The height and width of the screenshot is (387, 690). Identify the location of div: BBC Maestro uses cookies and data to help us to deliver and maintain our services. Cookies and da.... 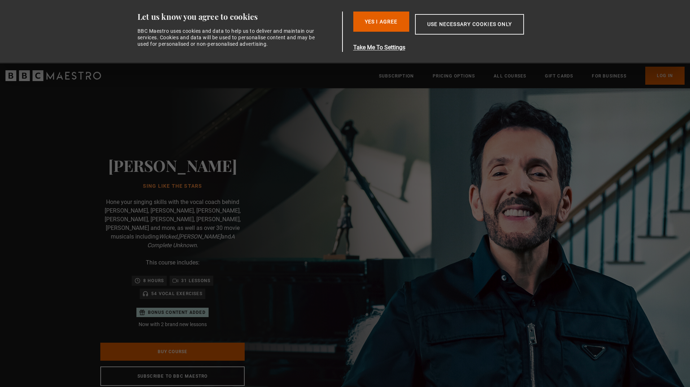
(228, 38).